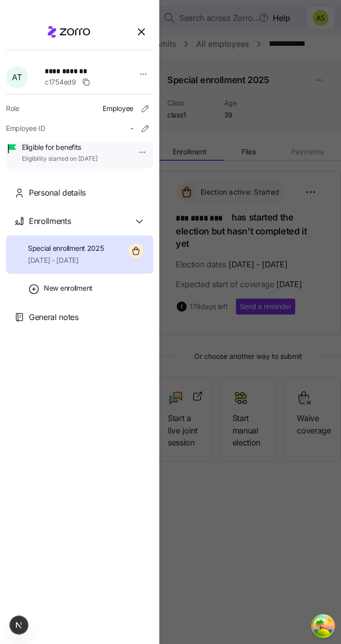  I want to click on span: Role, so click(12, 108).